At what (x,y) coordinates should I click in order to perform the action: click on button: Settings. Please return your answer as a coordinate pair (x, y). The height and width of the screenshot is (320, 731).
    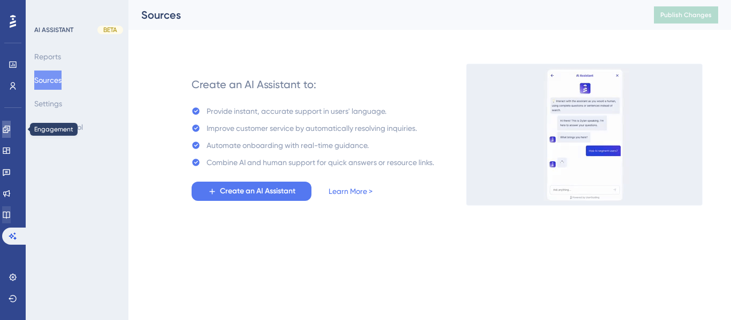
    Looking at the image, I should click on (48, 104).